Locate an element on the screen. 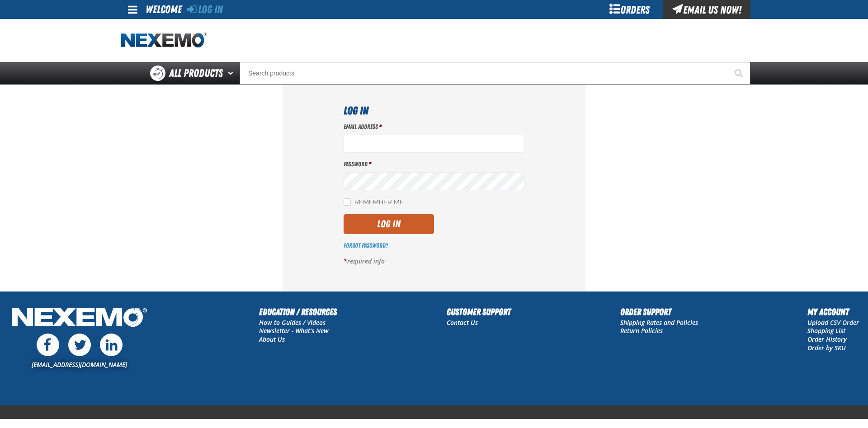 This screenshot has height=428, width=868. span: All Products is located at coordinates (196, 73).